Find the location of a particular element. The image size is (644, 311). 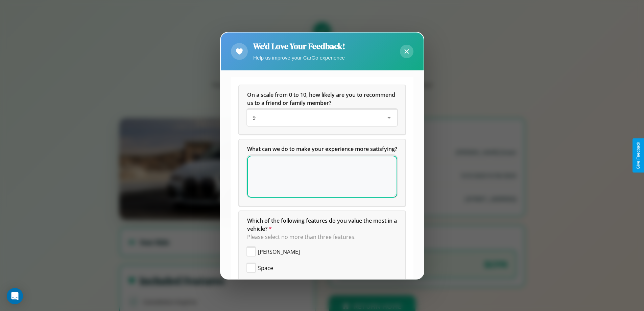

div: Give Feedback is located at coordinates (638, 155).